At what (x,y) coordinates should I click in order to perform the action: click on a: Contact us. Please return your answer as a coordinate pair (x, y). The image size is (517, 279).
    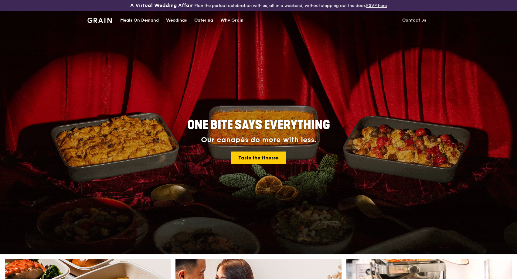
    Looking at the image, I should click on (414, 20).